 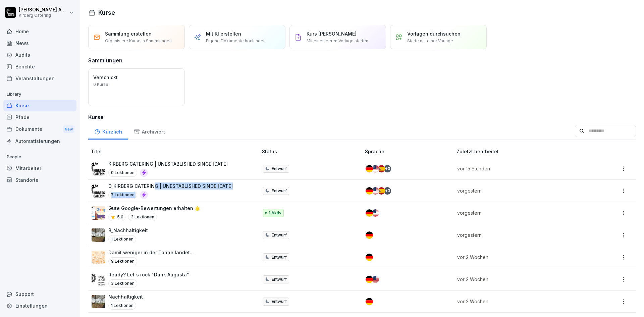 I want to click on img: gkdm3ptpht20x3z55lxtzsov.png, so click(x=98, y=279).